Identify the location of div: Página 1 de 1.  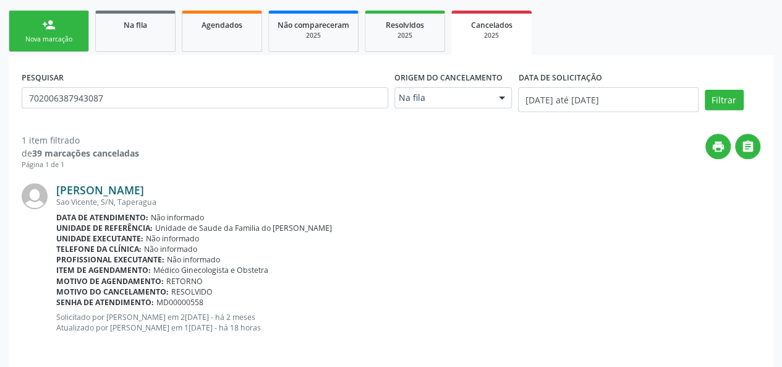
(80, 164).